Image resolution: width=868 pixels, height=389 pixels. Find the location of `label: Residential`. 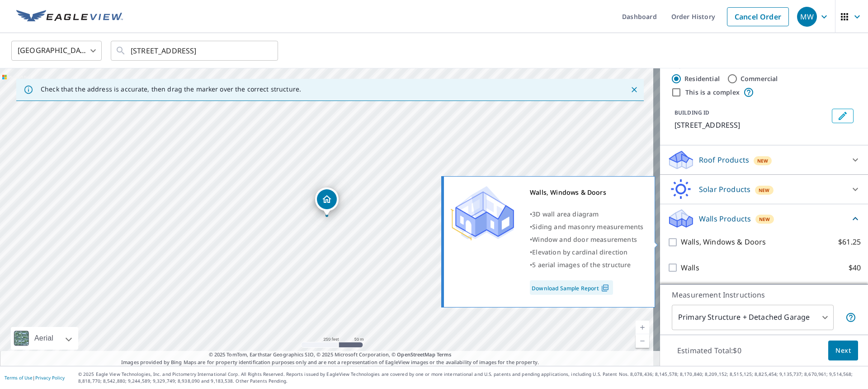

label: Residential is located at coordinates (702, 79).